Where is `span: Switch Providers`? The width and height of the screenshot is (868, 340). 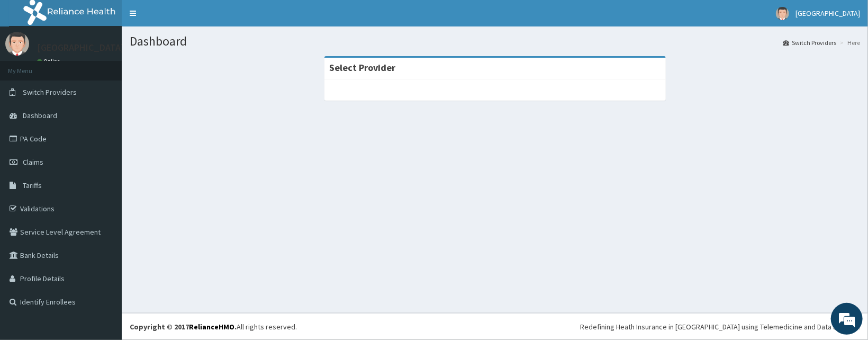
span: Switch Providers is located at coordinates (50, 92).